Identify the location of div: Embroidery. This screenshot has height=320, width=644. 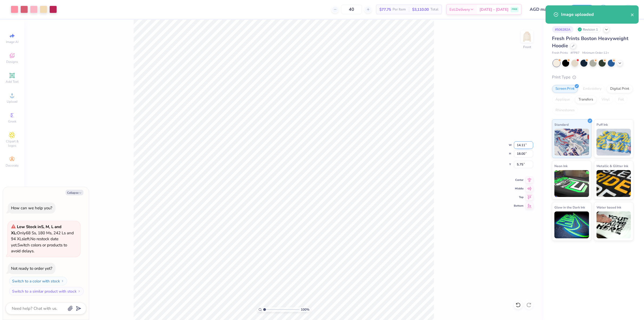
(593, 89).